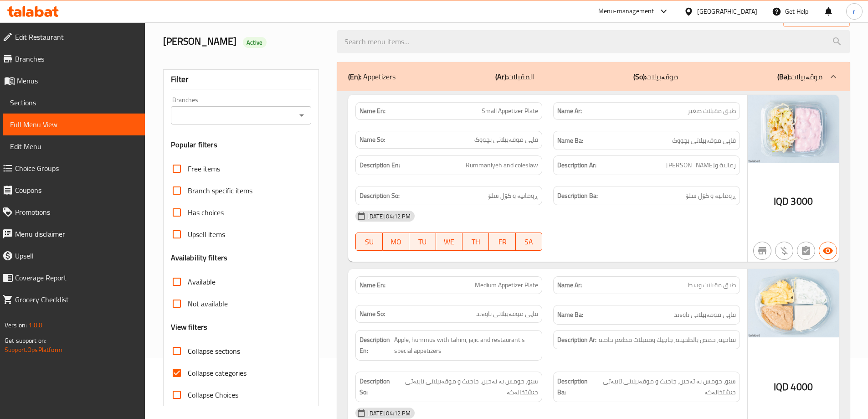 The image size is (868, 419). Describe the element at coordinates (784, 251) in the screenshot. I see `button: Purchased item` at that location.